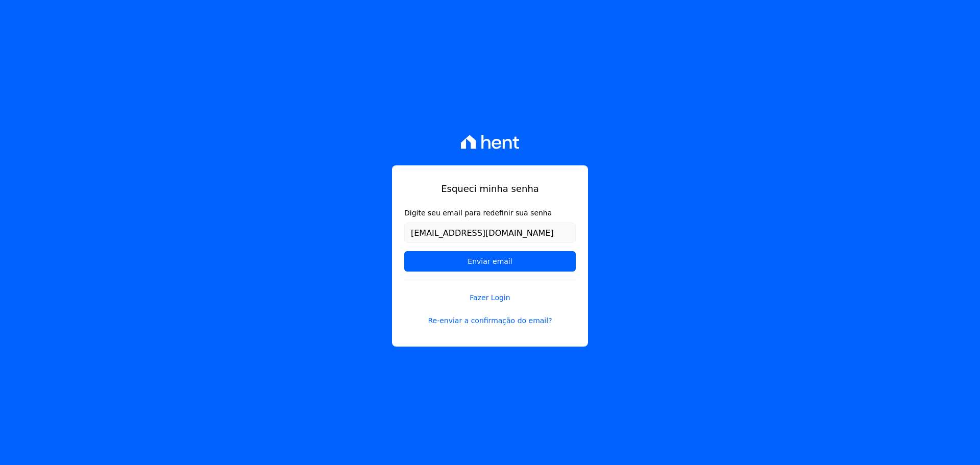  What do you see at coordinates (490, 213) in the screenshot?
I see `label: Digite seu email para redefinir sua senha` at bounding box center [490, 213].